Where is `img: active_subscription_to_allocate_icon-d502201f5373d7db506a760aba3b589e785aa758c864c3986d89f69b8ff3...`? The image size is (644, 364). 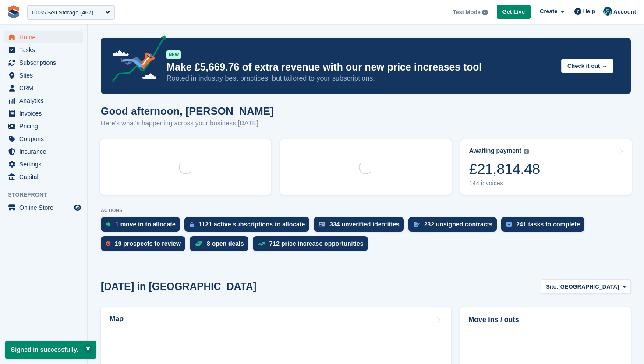 img: active_subscription_to_allocate_icon-d502201f5373d7db506a760aba3b589e785aa758c864c3986d89f69b8ff3... is located at coordinates (192, 224).